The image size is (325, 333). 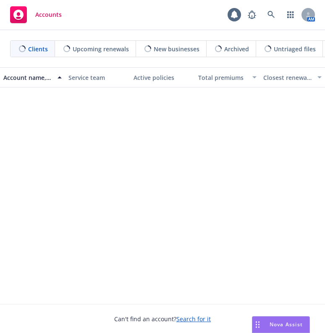 What do you see at coordinates (162, 77) in the screenshot?
I see `button: Active policies` at bounding box center [162, 77].